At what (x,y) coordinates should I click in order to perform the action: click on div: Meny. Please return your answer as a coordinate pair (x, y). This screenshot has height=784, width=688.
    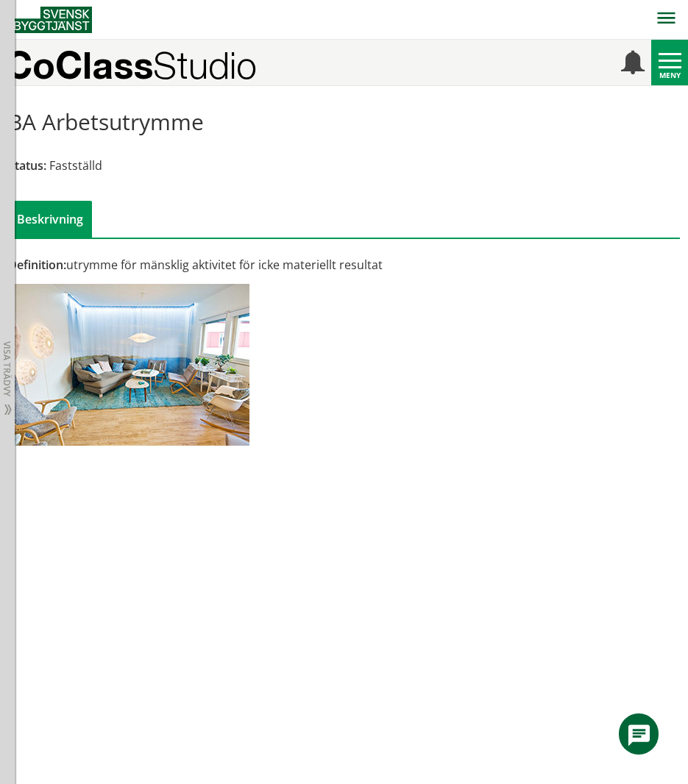
    Looking at the image, I should click on (670, 75).